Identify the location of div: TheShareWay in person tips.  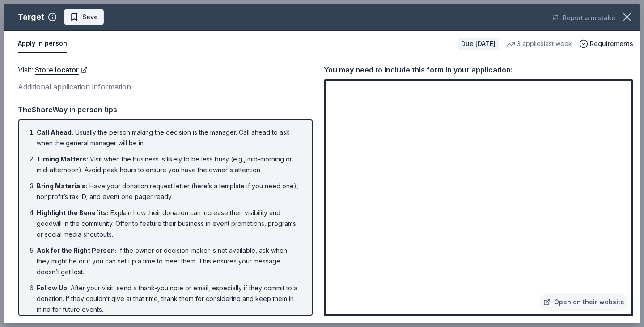
(165, 109).